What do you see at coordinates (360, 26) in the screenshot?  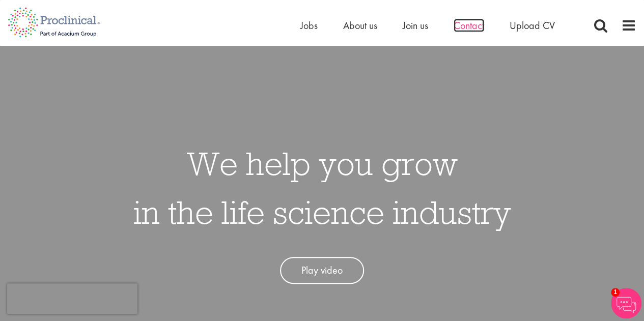 I see `a: About us` at bounding box center [360, 26].